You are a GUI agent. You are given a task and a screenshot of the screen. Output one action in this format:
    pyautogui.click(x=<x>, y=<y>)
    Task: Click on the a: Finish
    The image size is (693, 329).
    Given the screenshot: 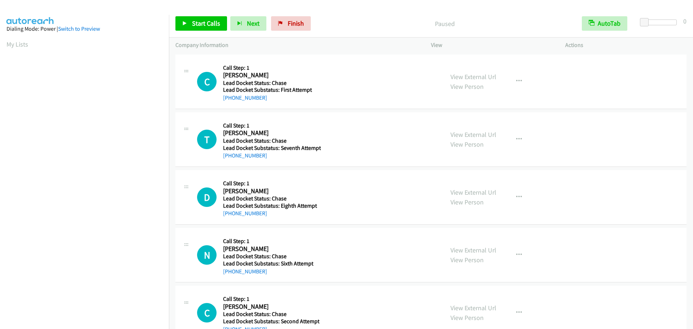 What is the action you would take?
    pyautogui.click(x=291, y=23)
    